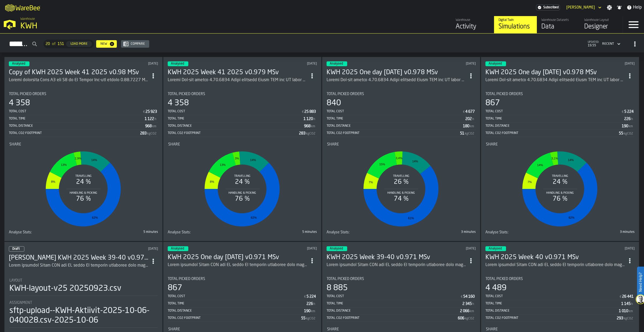 The height and width of the screenshot is (332, 644). Describe the element at coordinates (496, 288) in the screenshot. I see `div: 4 489` at that location.